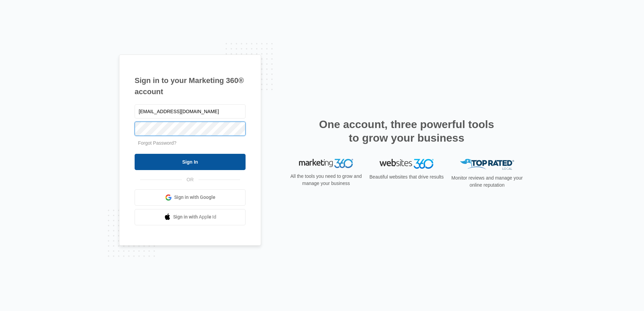  What do you see at coordinates (190, 86) in the screenshot?
I see `h1: Sign in to your Marketing 360® account` at bounding box center [190, 86].